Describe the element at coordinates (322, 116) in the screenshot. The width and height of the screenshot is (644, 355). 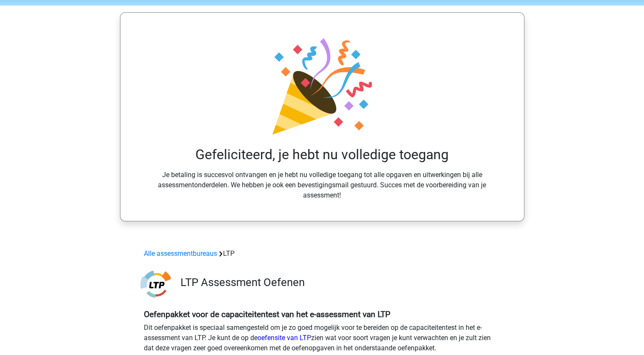
I see `div: Je betaling is succesvol ontvangen en je hebt nu volledige toegang tot alle opgaven en uitwerking...` at that location.